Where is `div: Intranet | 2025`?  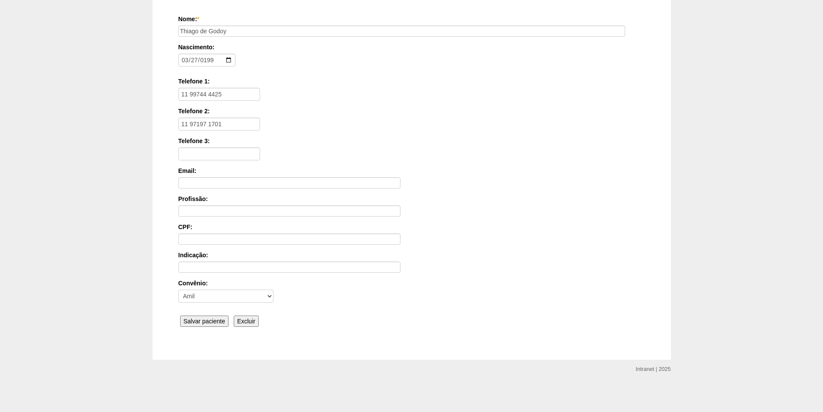
div: Intranet | 2025 is located at coordinates (653, 369).